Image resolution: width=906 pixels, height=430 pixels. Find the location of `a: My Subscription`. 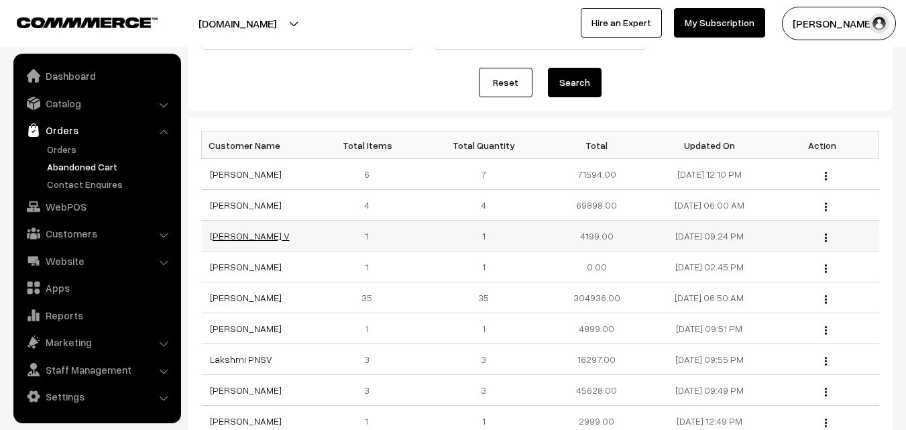

a: My Subscription is located at coordinates (720, 23).